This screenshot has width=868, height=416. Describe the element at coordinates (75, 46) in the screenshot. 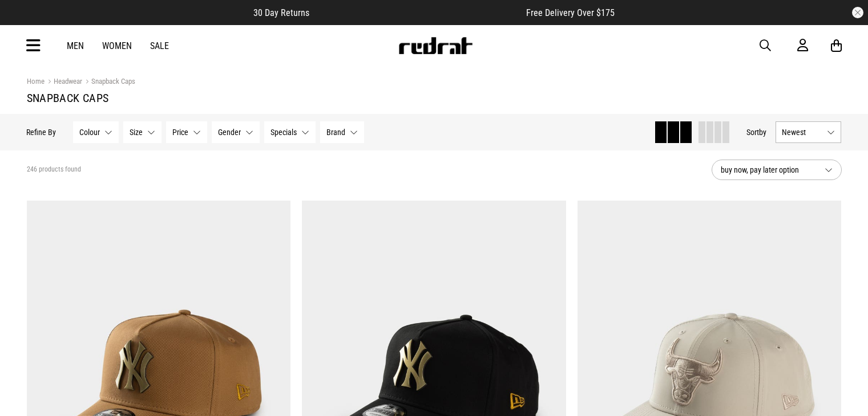

I see `a: Men` at that location.